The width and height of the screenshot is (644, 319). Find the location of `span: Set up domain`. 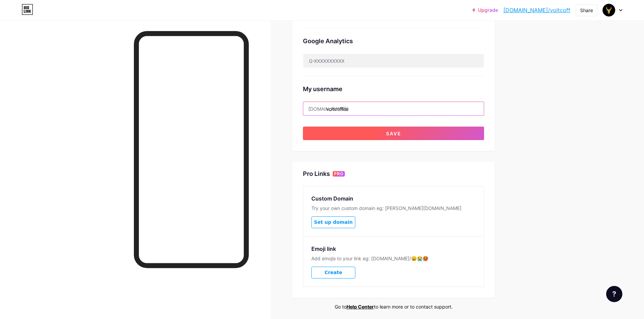

span: Set up domain is located at coordinates (333, 222).